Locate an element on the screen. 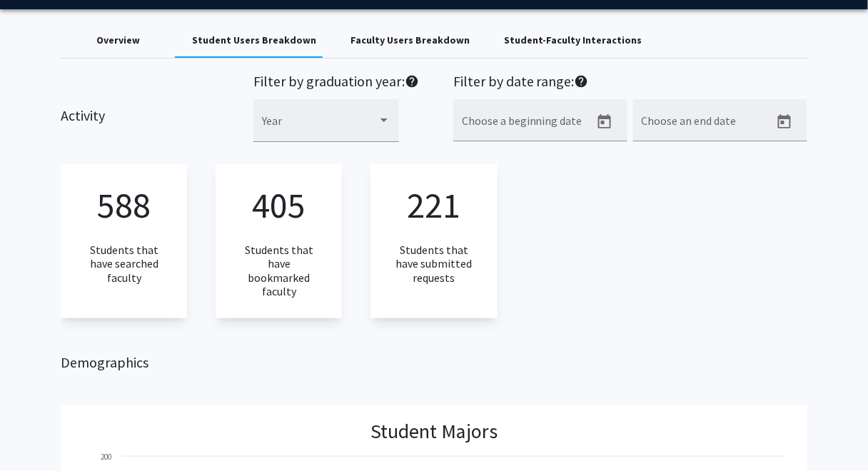  div: Student-Faculty Interactions is located at coordinates (572, 40).